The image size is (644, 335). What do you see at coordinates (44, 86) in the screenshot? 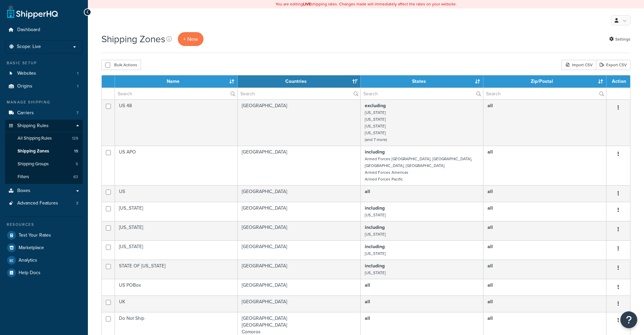
I see `li: Origins` at bounding box center [44, 86].